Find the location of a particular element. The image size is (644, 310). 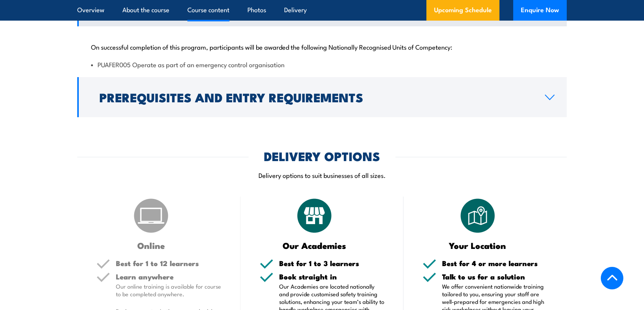

h5: Learn anywhere is located at coordinates (169, 277).